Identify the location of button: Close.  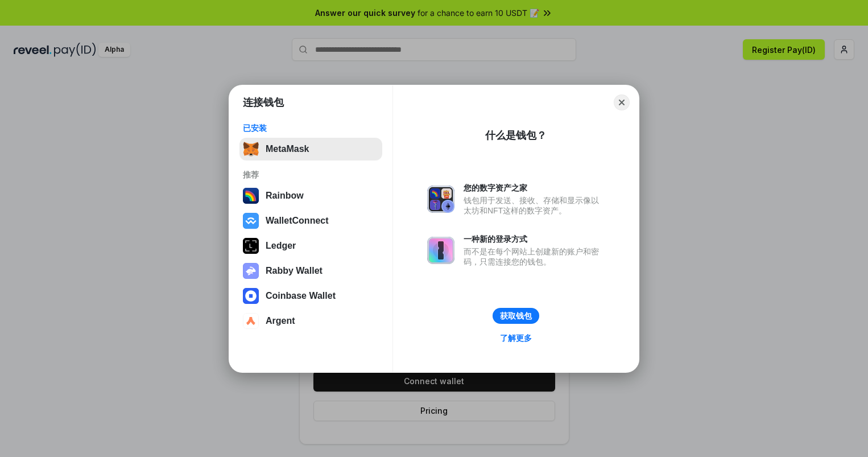
(622, 102).